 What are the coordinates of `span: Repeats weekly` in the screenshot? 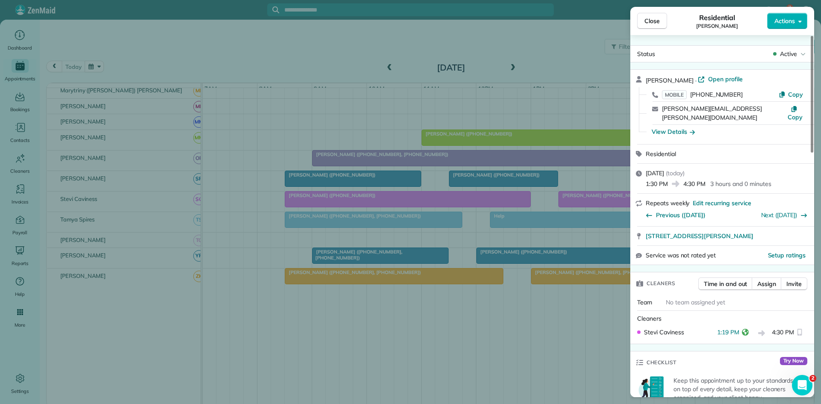 It's located at (667, 203).